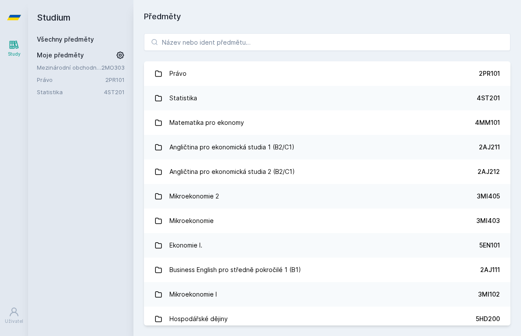 The image size is (521, 336). I want to click on div: Hospodářské dějiny, so click(198, 319).